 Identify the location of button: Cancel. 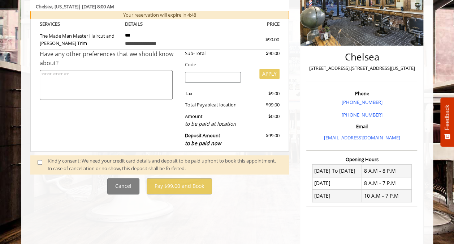
(123, 186).